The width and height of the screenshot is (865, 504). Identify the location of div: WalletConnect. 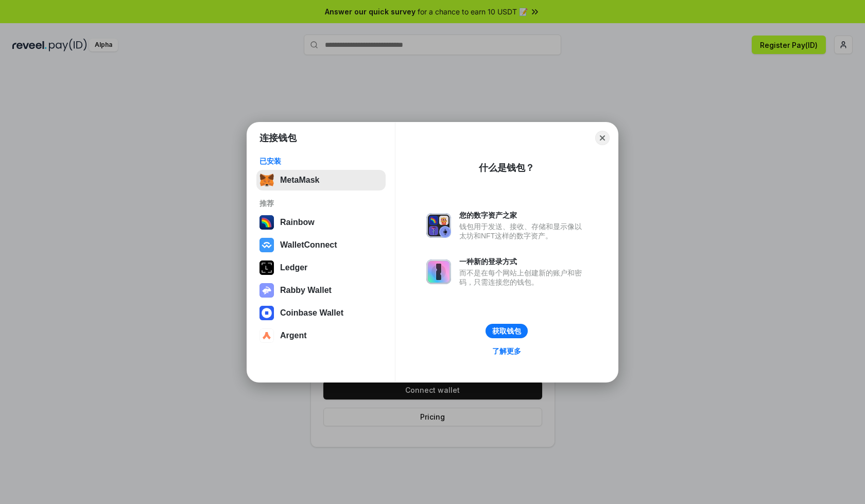
(308, 245).